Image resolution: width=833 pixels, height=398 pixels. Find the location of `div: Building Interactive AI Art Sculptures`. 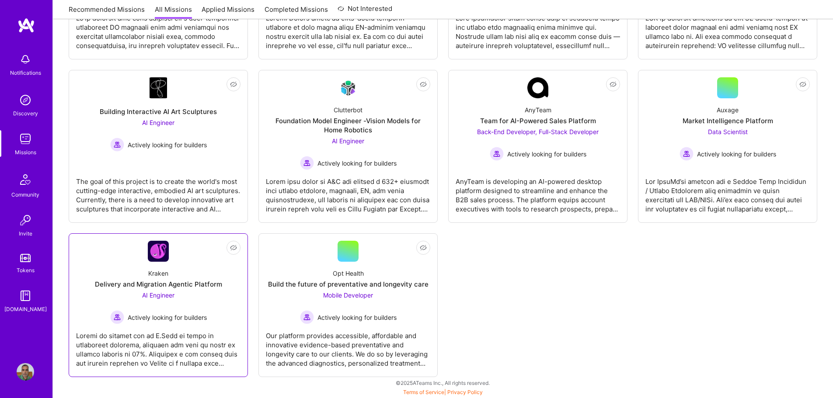

div: Building Interactive AI Art Sculptures is located at coordinates (158, 111).